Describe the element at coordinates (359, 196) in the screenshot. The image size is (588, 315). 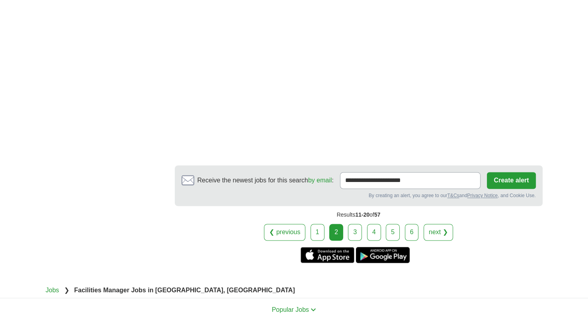
I see `div: By creating an alert, you agree to our and , and Cookie Use.` at that location.